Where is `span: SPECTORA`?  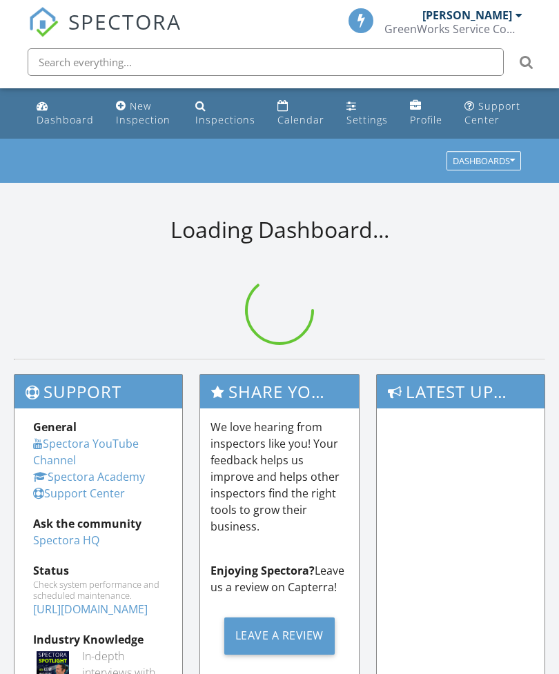
span: SPECTORA is located at coordinates (125, 21).